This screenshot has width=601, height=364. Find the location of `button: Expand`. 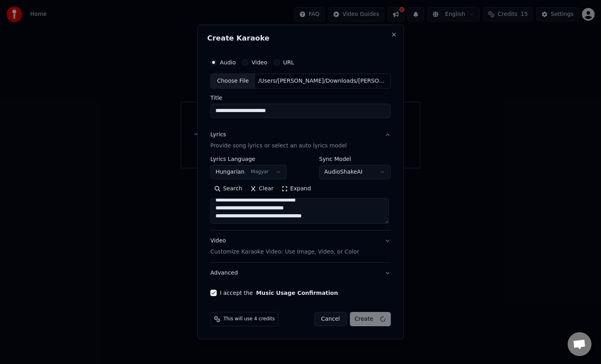

button: Expand is located at coordinates (296, 189).